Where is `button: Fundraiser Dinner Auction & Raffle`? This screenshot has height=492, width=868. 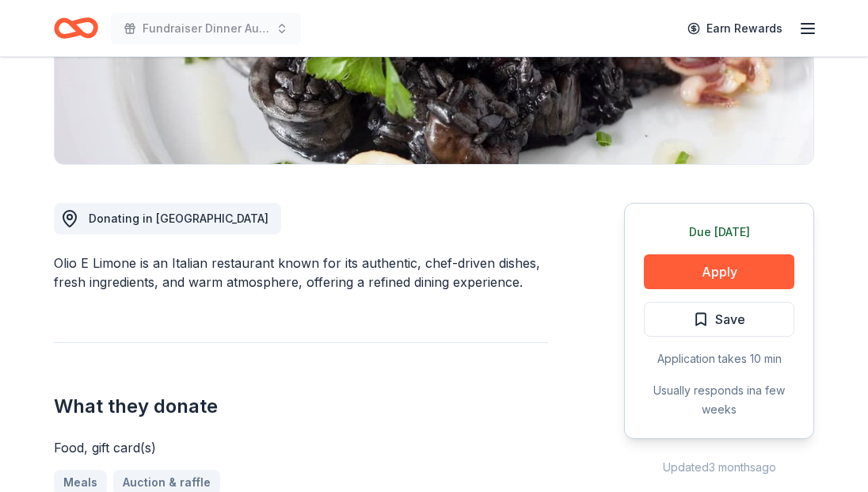
button: Fundraiser Dinner Auction & Raffle is located at coordinates (206, 29).